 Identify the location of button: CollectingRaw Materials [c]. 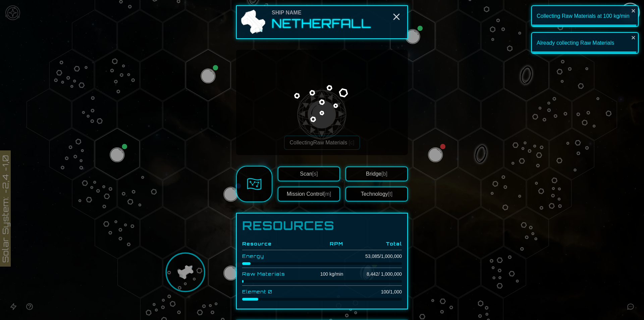
(322, 143).